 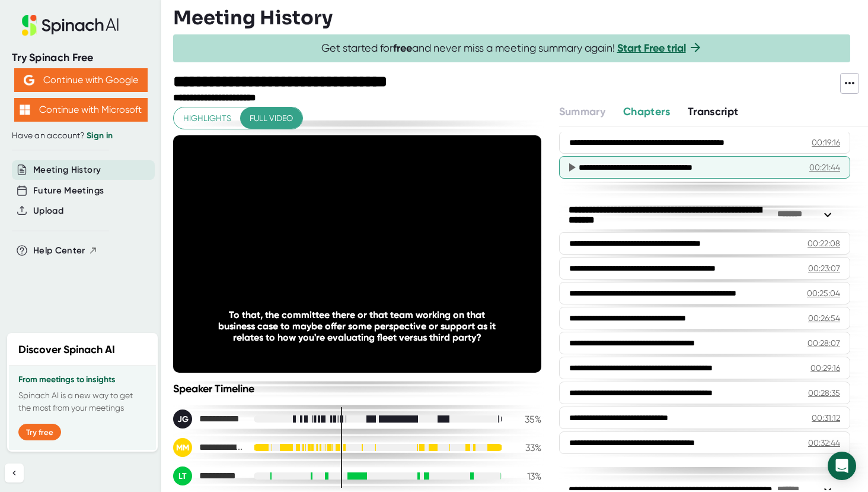 I want to click on span: Get started for and never miss a meeting summary again!, so click(x=512, y=48).